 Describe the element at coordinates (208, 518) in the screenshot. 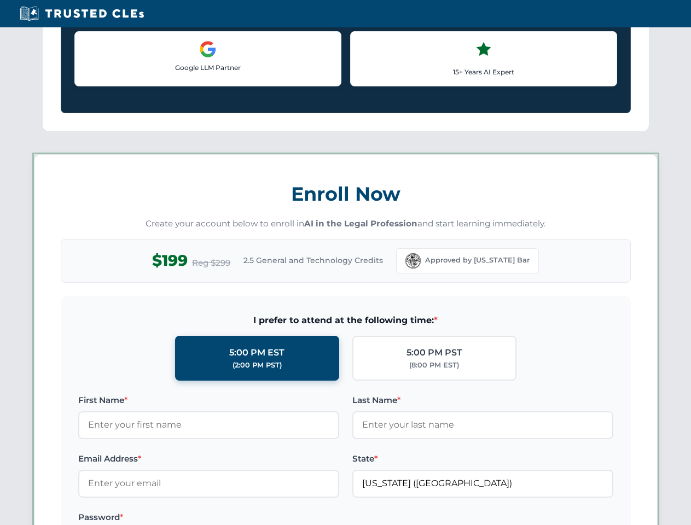

I see `label: Password` at that location.